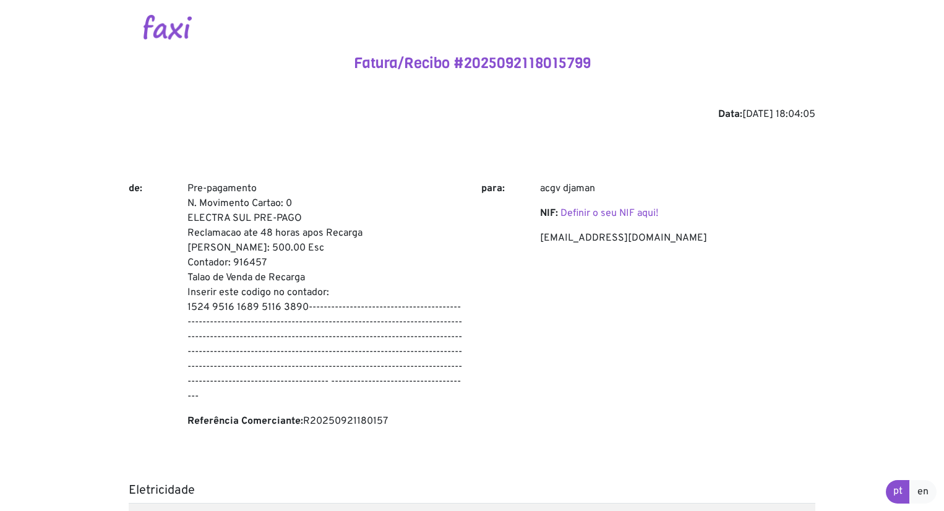 The image size is (944, 511). Describe the element at coordinates (325, 292) in the screenshot. I see `p: Pre-pagamento N. Movimento Cartao: 0 ELECTRA SUL PRE-PAGO Reclamacao ate 48 horas apos Recarga [P...` at that location.